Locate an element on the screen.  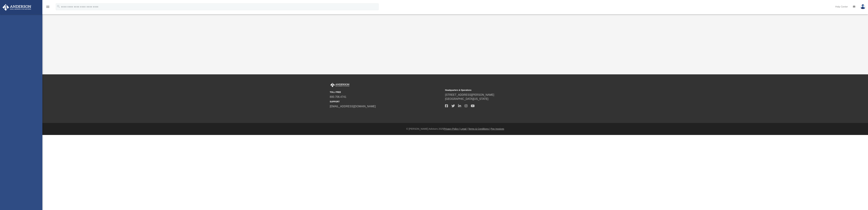
a: Terms & Conditions | is located at coordinates (479, 129).